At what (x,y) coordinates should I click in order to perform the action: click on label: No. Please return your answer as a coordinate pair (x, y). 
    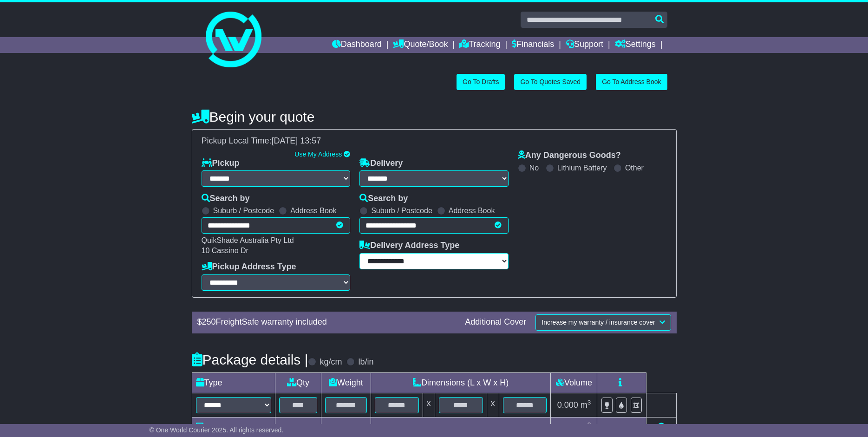
    Looking at the image, I should click on (534, 168).